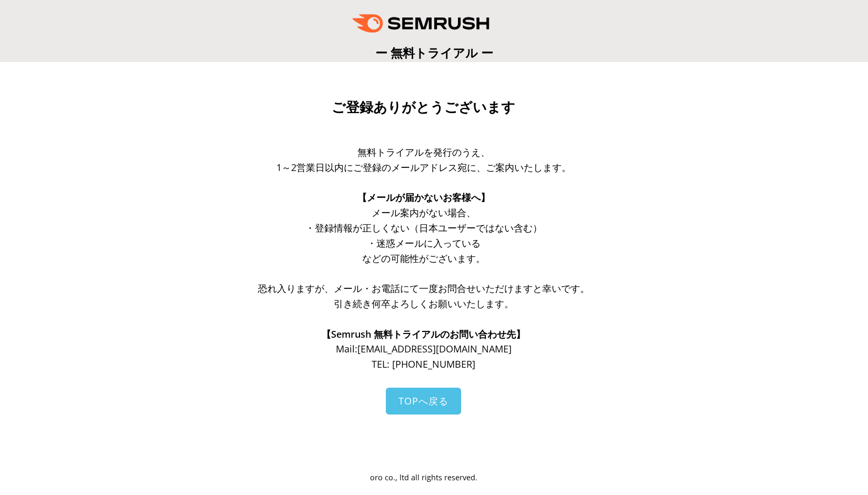  What do you see at coordinates (424, 212) in the screenshot?
I see `span: メール案内がない場合、` at bounding box center [424, 212].